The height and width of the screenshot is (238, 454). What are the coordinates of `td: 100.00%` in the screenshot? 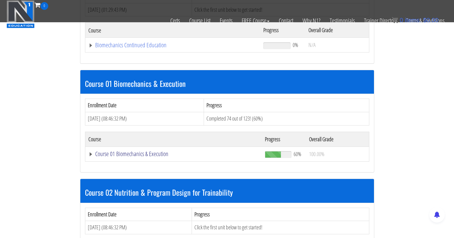 It's located at (337, 154).